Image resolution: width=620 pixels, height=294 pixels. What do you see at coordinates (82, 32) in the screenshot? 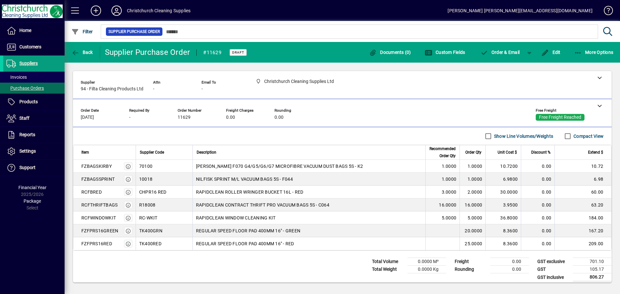
I see `span: Filter` at bounding box center [82, 32].